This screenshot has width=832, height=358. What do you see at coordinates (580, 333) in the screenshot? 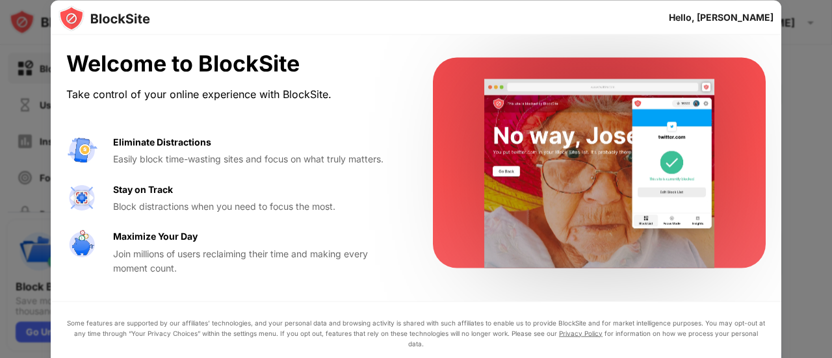
I see `a: Privacy Policy` at bounding box center [580, 333].